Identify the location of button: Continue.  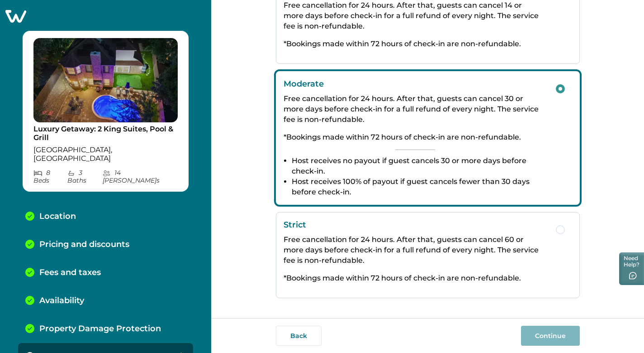
(550, 335).